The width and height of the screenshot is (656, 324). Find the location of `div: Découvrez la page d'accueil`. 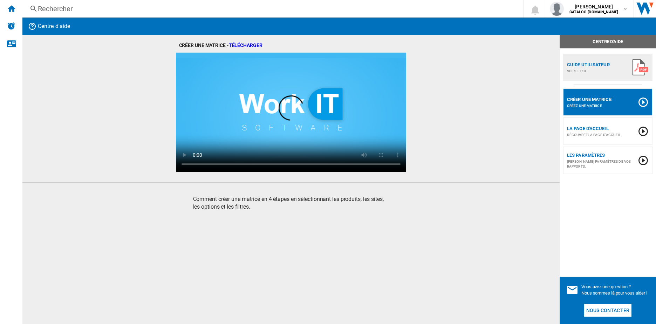

div: Découvrez la page d'accueil is located at coordinates (602, 135).